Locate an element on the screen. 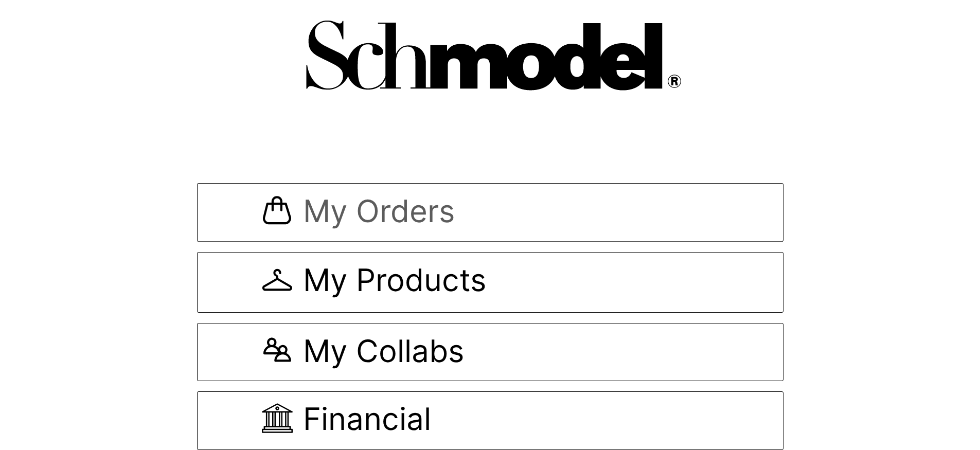  span: Financial is located at coordinates (366, 420).